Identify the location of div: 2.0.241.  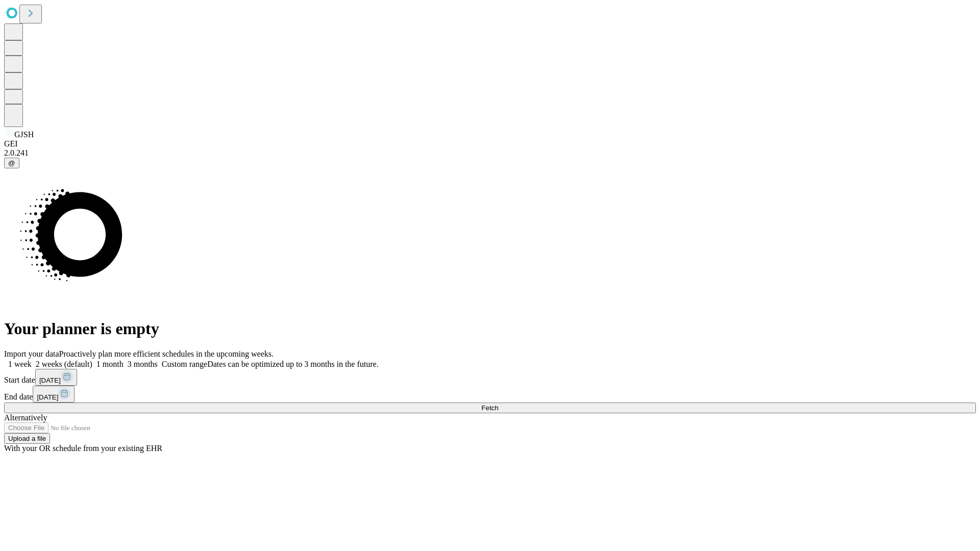
(490, 153).